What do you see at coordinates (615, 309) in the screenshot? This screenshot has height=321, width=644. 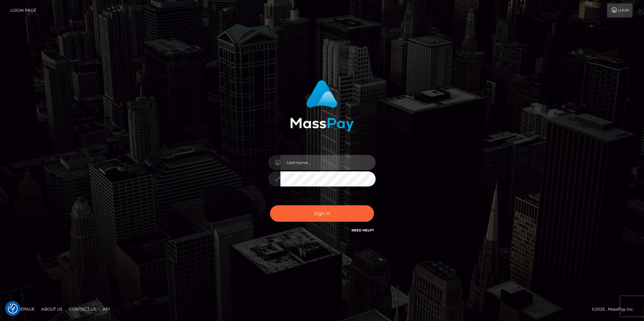 I see `div: © 2025 , MassPay Inc.` at bounding box center [615, 309].